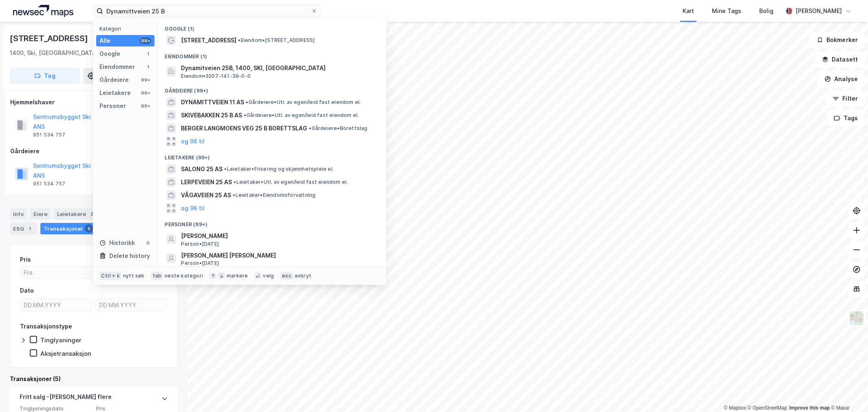 The image size is (868, 412). I want to click on span: SALONG 25 AS, so click(202, 169).